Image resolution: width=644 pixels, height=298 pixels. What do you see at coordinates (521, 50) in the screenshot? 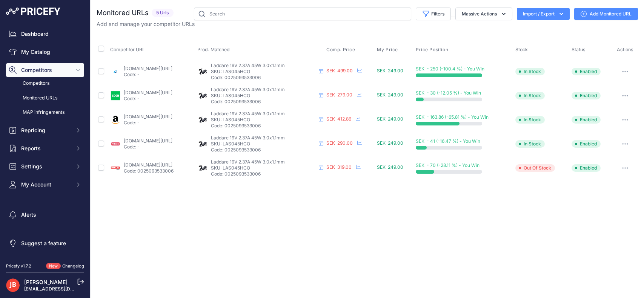
I see `span: Stock` at bounding box center [521, 50].